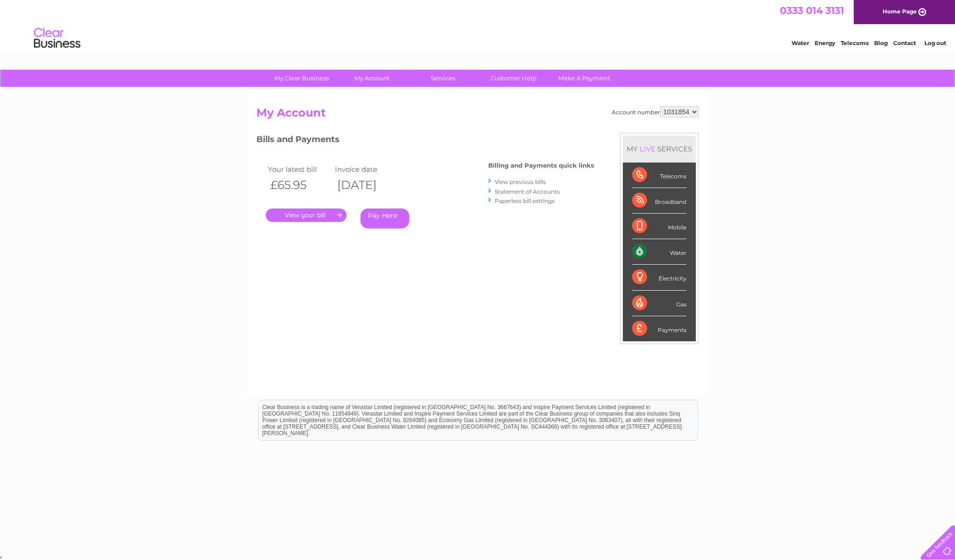  What do you see at coordinates (299, 185) in the screenshot?
I see `th: £65.95` at bounding box center [299, 185].